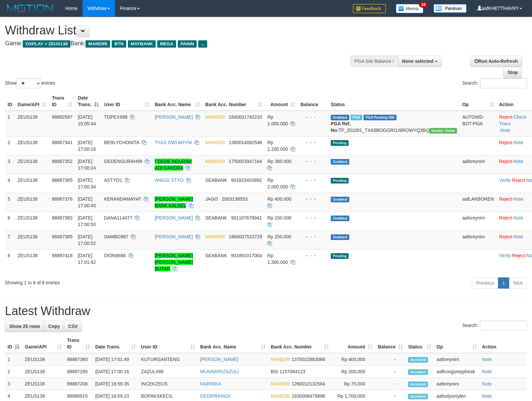  Describe the element at coordinates (419, 343) in the screenshot. I see `th: Status: activate to sort column ascending` at that location.